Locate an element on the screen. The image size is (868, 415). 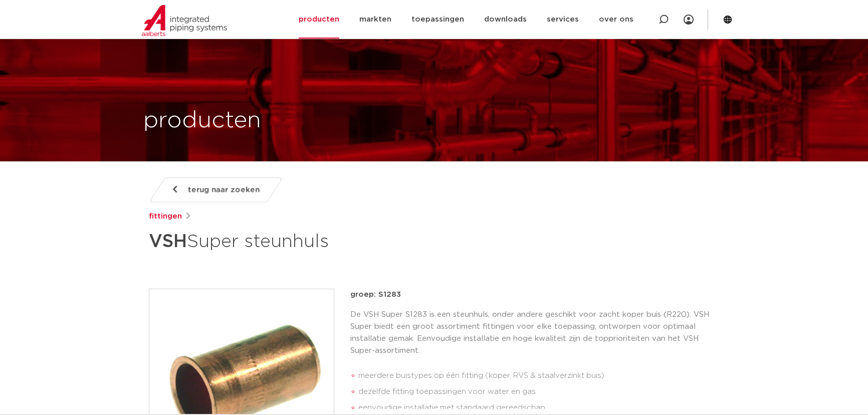
h1: producten is located at coordinates (202, 121).